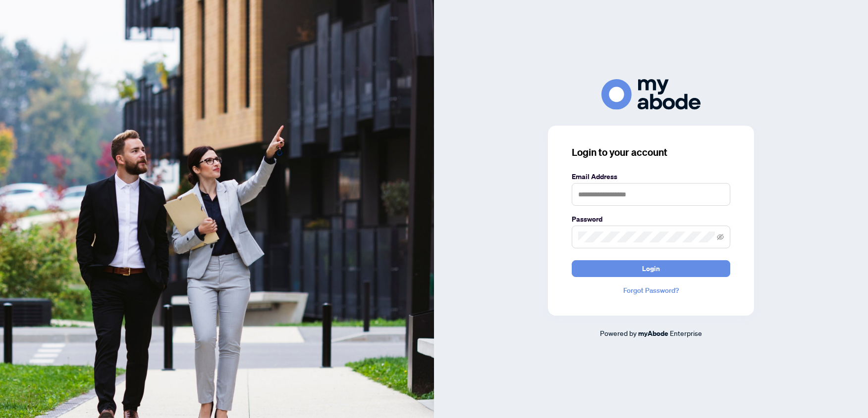  Describe the element at coordinates (651, 153) in the screenshot. I see `h3: Login to your account` at that location.